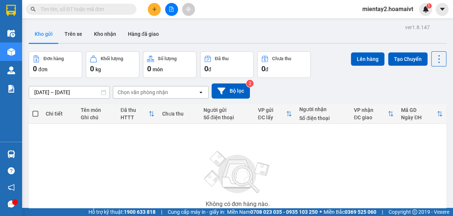 The width and height of the screenshot is (453, 216). What do you see at coordinates (11, 187) in the screenshot?
I see `span: notification` at bounding box center [11, 187].